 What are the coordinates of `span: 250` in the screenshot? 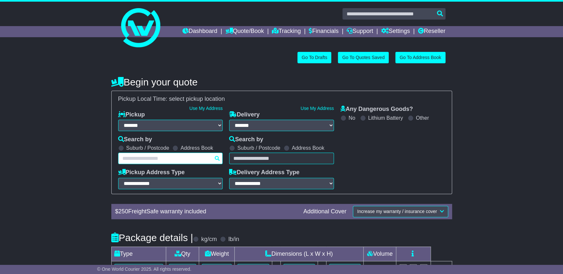 It's located at (123, 211).